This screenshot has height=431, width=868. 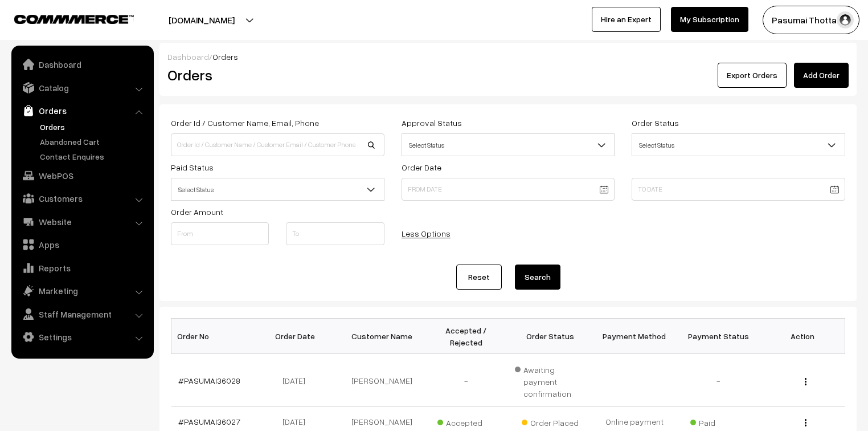 I want to click on span: Orders, so click(x=225, y=56).